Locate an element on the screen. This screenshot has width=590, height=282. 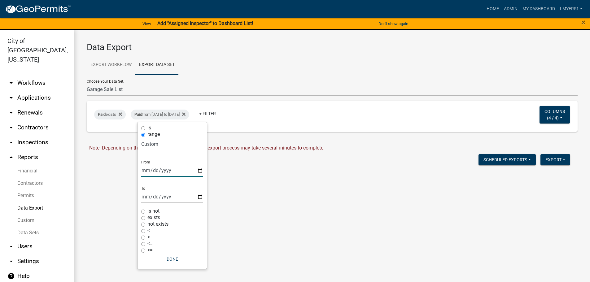
strong: Add "Assigned Inspector" to Dashboard List! is located at coordinates (205, 23).